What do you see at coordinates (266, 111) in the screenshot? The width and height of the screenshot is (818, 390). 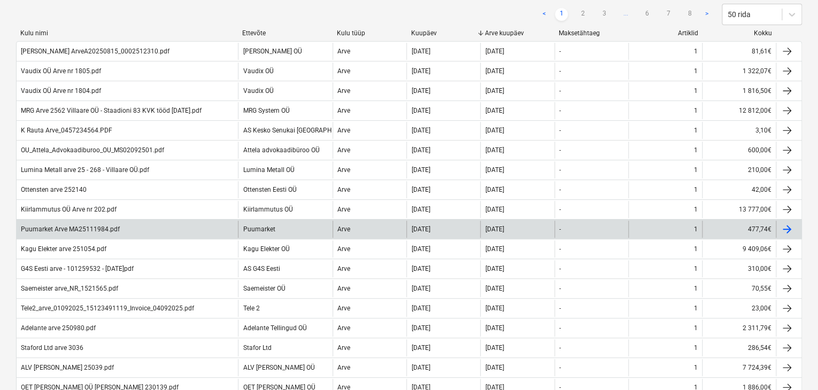 I see `div: MRG System OÜ` at bounding box center [266, 111].